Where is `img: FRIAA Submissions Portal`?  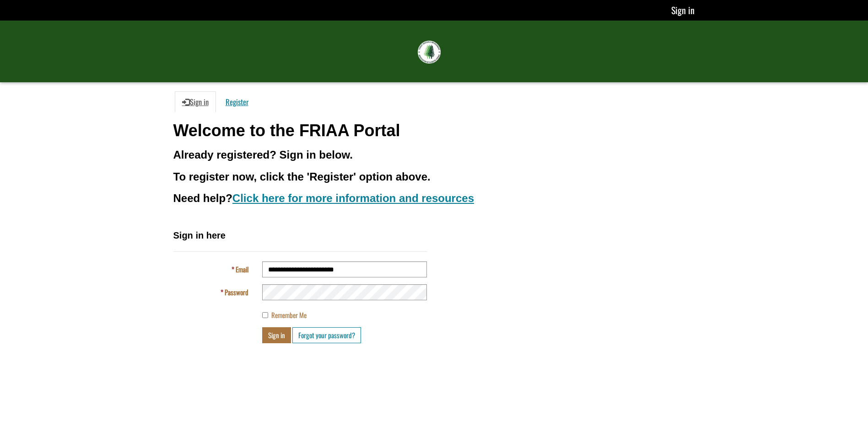
img: FRIAA Submissions Portal is located at coordinates (429, 52).